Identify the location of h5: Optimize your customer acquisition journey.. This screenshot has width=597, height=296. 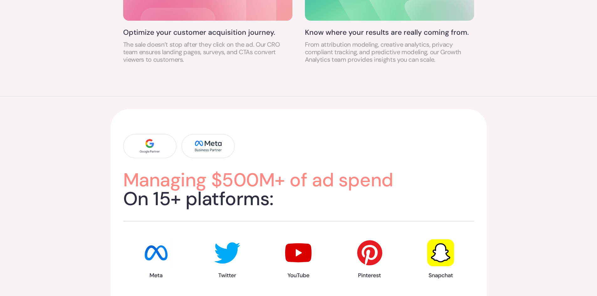
(208, 33).